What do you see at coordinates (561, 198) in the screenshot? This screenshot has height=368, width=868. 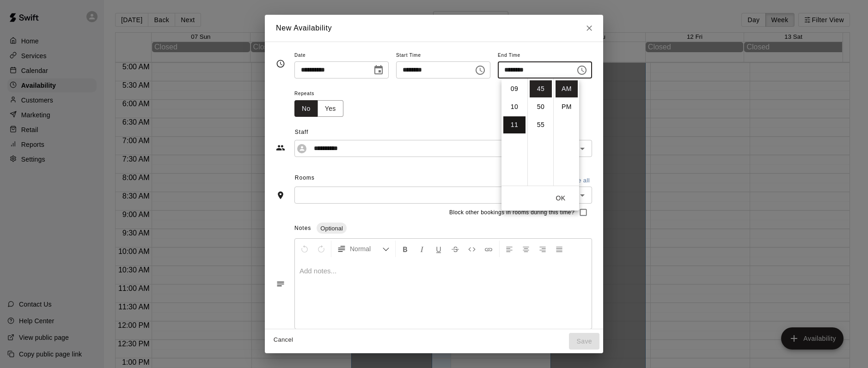 I see `button: OK` at bounding box center [561, 198].